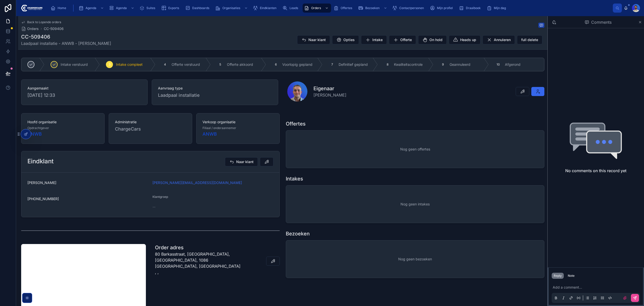 This screenshot has height=306, width=644. I want to click on span: Klantgroep, so click(160, 196).